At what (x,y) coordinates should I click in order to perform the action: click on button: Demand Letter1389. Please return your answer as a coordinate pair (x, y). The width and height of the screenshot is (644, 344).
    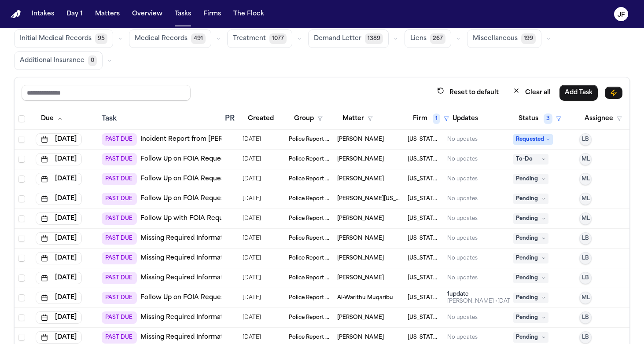
    Looking at the image, I should click on (348, 39).